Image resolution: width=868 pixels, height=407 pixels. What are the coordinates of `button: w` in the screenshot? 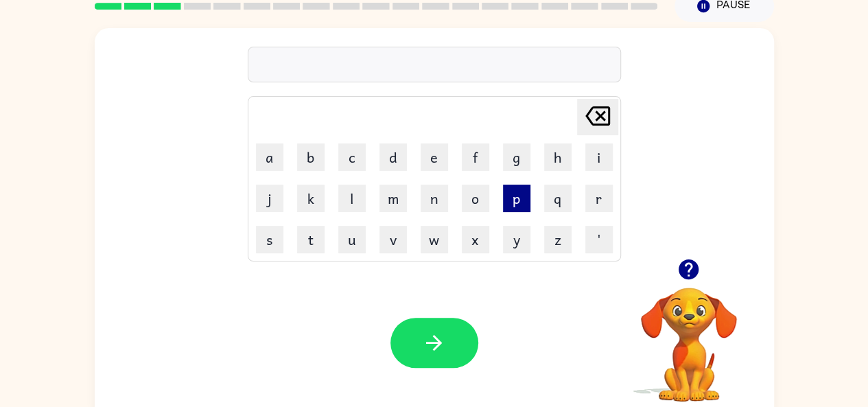 It's located at (434, 239).